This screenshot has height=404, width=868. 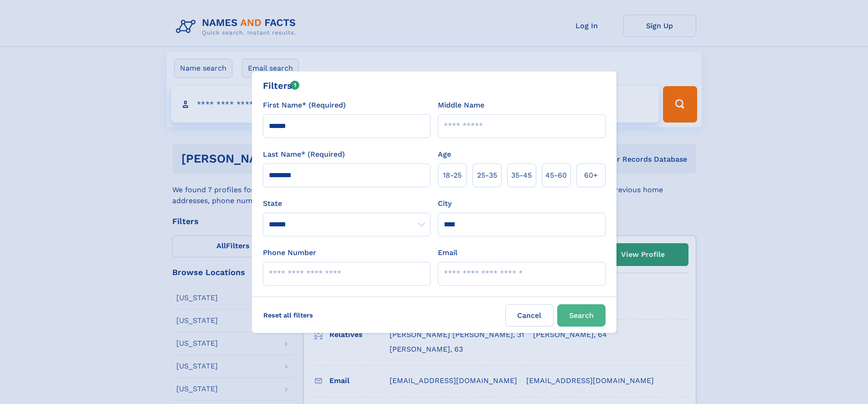 What do you see at coordinates (591, 175) in the screenshot?
I see `span: 60+` at bounding box center [591, 175].